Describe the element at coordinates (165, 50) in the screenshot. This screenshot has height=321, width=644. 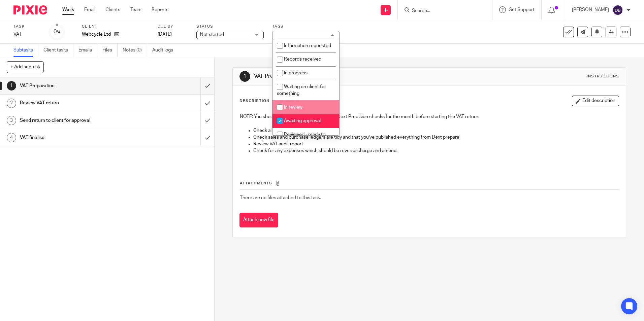
I see `a: Audit logs` at that location.